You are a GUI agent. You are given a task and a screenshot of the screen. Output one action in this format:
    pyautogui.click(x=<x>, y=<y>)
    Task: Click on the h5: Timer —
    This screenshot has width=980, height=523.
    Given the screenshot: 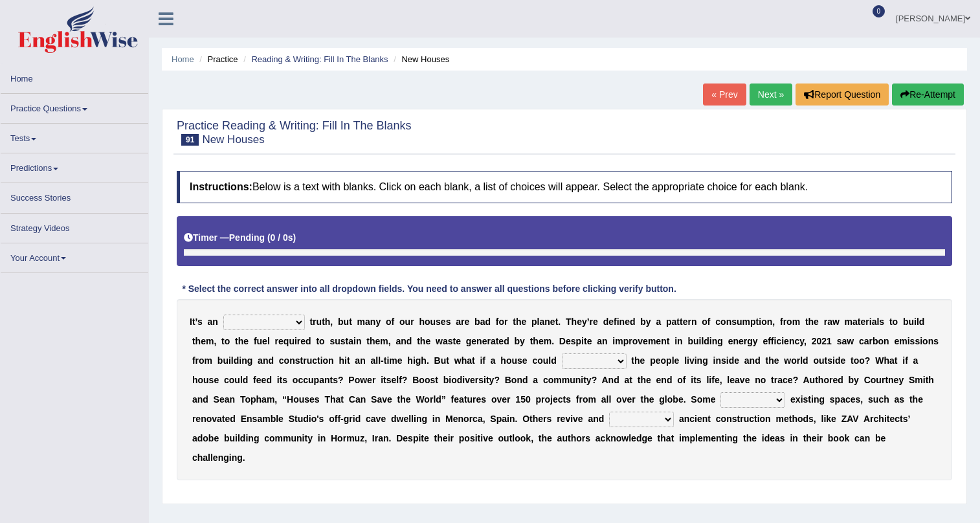 What is the action you would take?
    pyautogui.click(x=239, y=237)
    